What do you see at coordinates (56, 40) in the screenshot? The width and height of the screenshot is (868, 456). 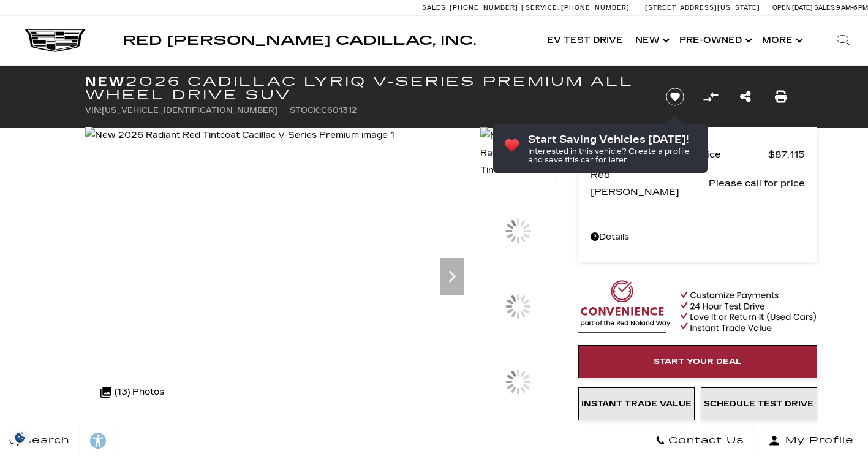 I see `a: Cadillac Dark Logo with Cadillac White Text` at bounding box center [56, 40].